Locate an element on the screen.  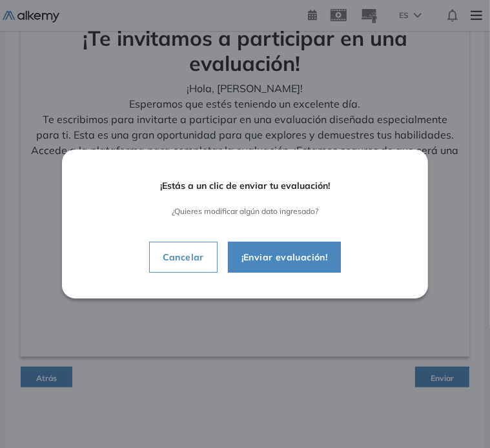
span: ¡Estás a un clic de enviar tu evaluación! is located at coordinates (245, 186).